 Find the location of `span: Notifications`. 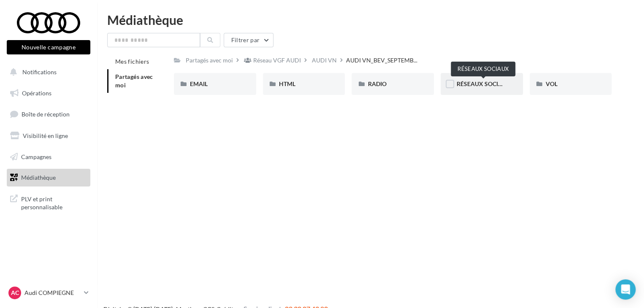

span: Notifications is located at coordinates (39, 72).